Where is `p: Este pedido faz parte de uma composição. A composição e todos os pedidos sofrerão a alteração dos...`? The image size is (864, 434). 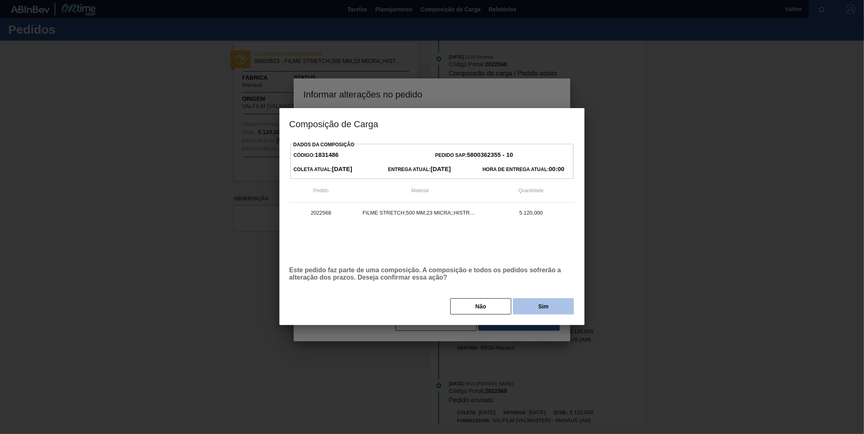
p: Este pedido faz parte de uma composição. A composição e todos os pedidos sofrerão a alteração dos... is located at coordinates (432, 274).